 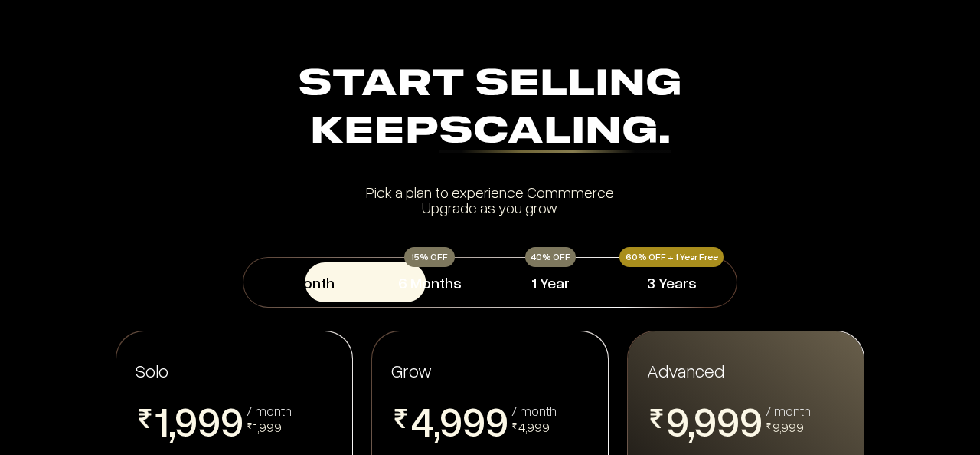 I want to click on span: Grow, so click(x=411, y=369).